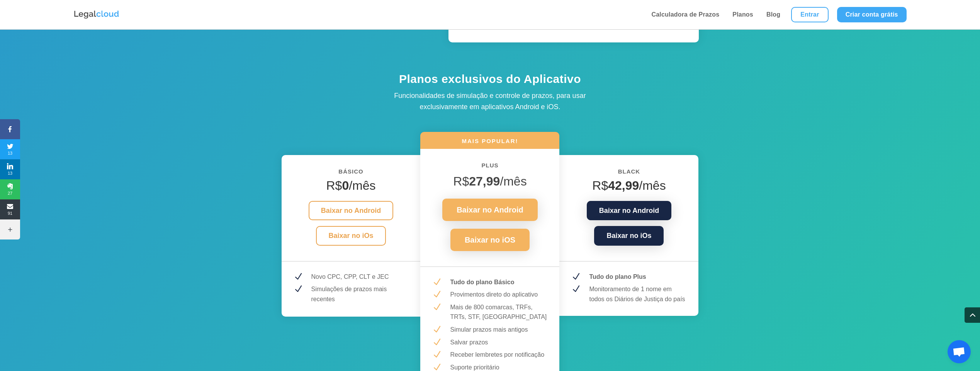 This screenshot has width=980, height=371. What do you see at coordinates (360, 277) in the screenshot?
I see `p: Novo CPC, CPP, CLT e JEC` at bounding box center [360, 277].